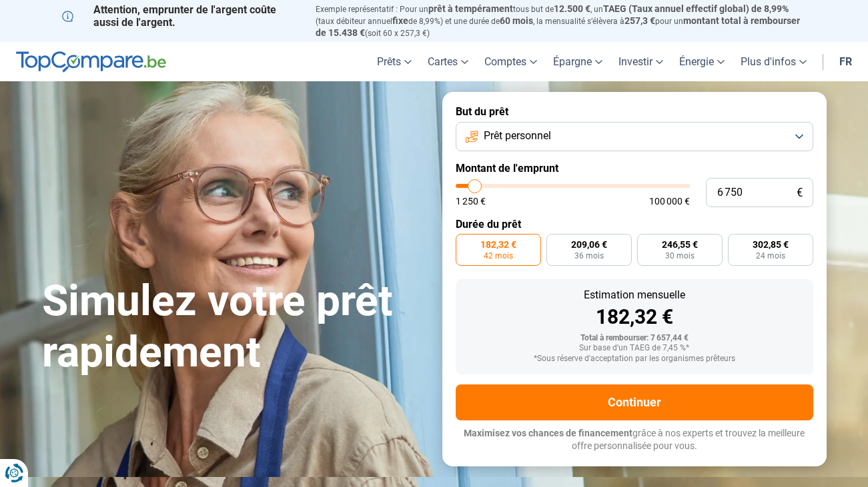 The width and height of the screenshot is (868, 487). Describe the element at coordinates (635, 317) in the screenshot. I see `div: 182,32 €` at that location.